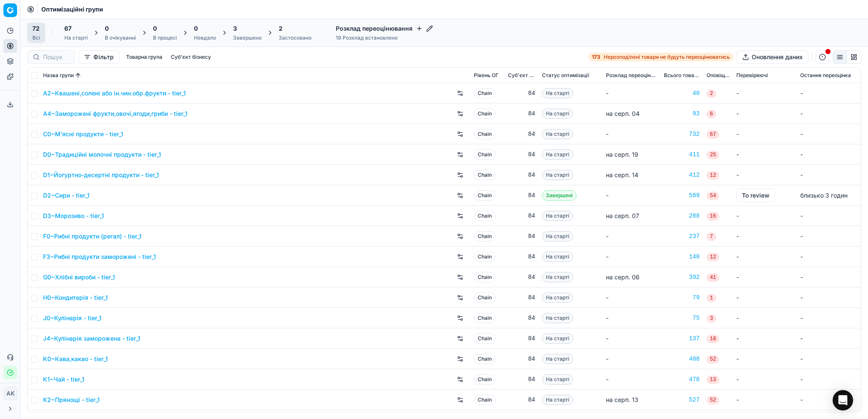 This screenshot has height=419, width=868. What do you see at coordinates (681, 196) in the screenshot?
I see `div: 589` at bounding box center [681, 196].